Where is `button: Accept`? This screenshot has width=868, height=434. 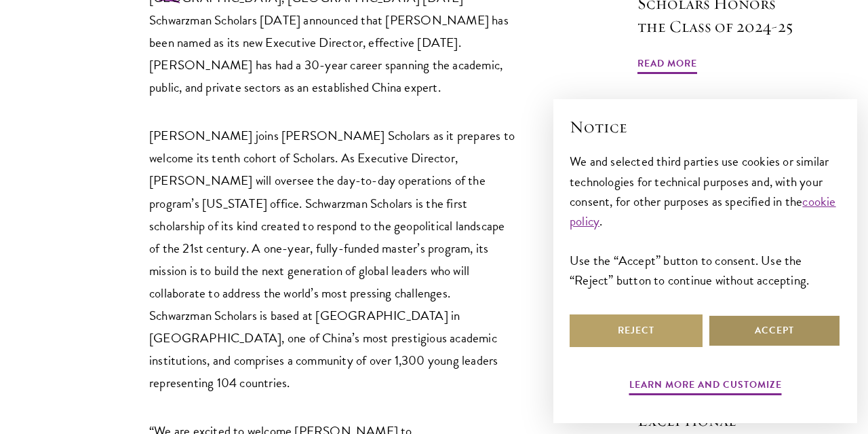
button: Accept is located at coordinates (775, 330).